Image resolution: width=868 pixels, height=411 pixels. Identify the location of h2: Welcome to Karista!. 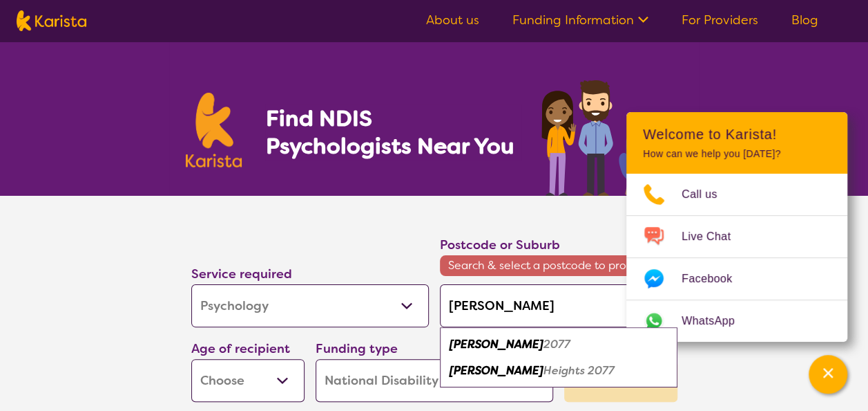
(737, 134).